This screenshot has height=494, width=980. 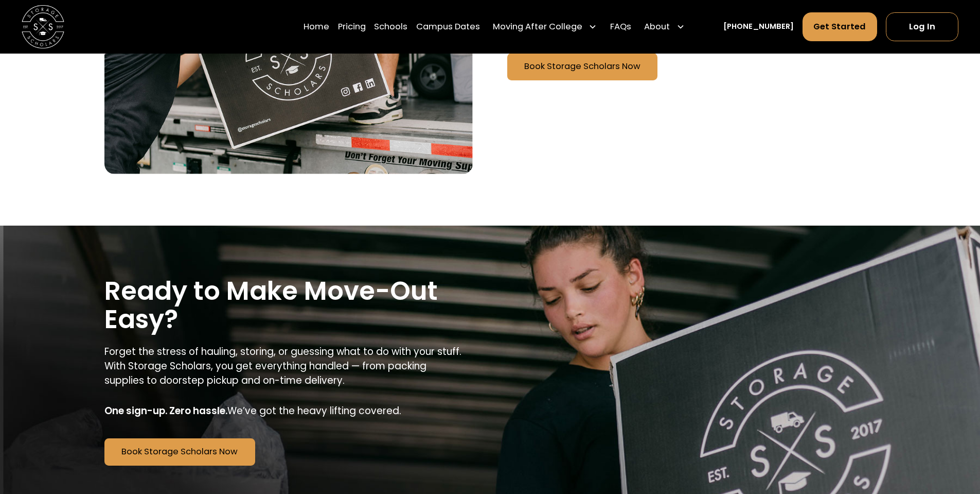 I want to click on p: Forget the stress of hauling, storing, or guessing what to do with your stuff. With Storage Schol..., so click(x=286, y=366).